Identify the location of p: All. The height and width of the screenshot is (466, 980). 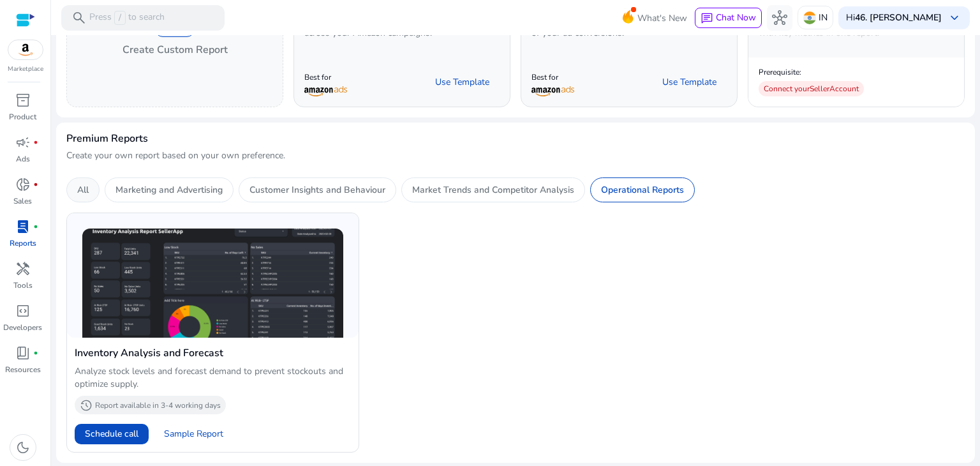
(83, 190).